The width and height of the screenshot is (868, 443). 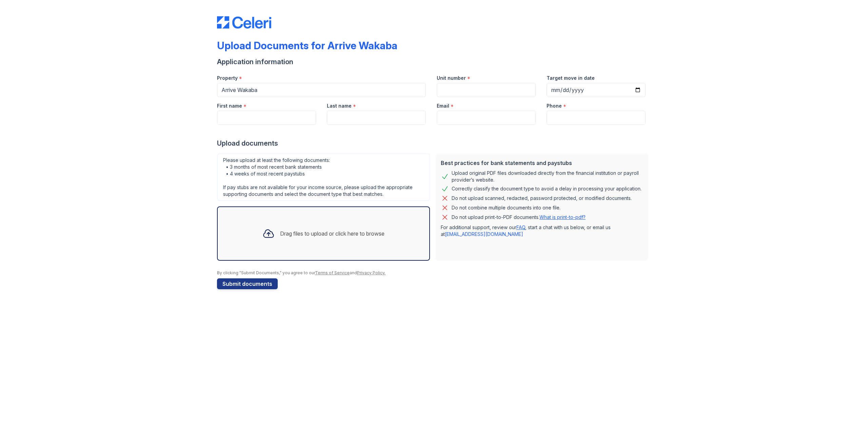 What do you see at coordinates (332, 234) in the screenshot?
I see `div: Drag files to upload or click here to browse` at bounding box center [332, 234].